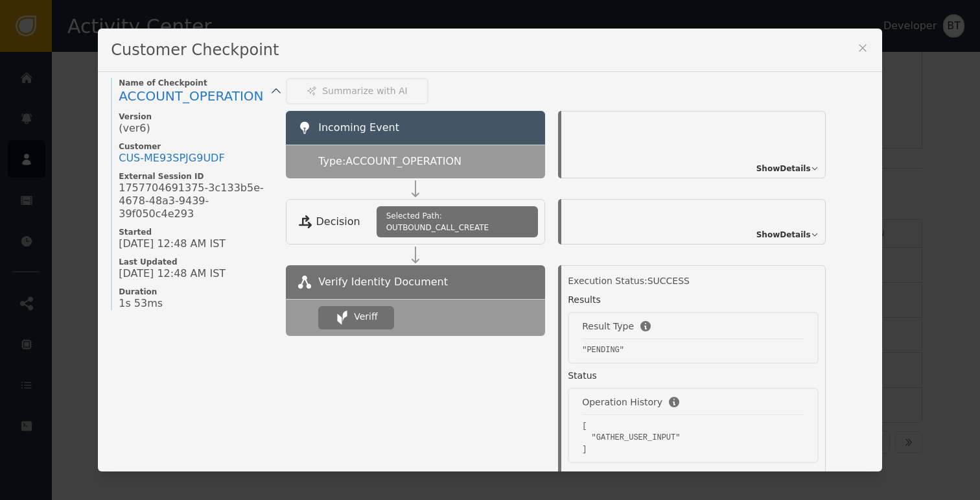 This screenshot has width=980, height=500. What do you see at coordinates (693, 437) in the screenshot?
I see `pre: [ "GATHER_USER_INPUT" ]` at bounding box center [693, 437].